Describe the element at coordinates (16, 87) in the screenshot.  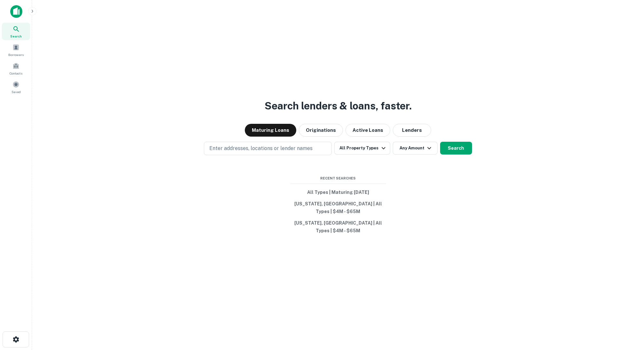
I see `a: Saved` at that location.